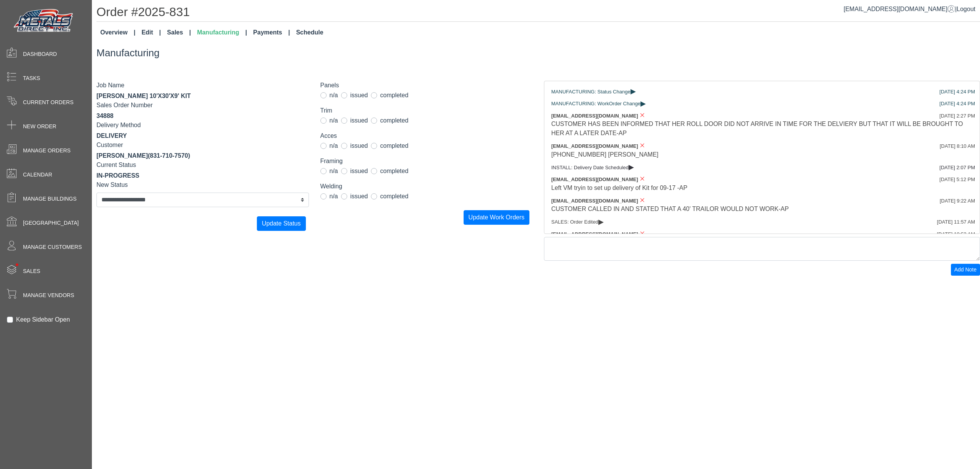  I want to click on span: (831-710-7570), so click(169, 155).